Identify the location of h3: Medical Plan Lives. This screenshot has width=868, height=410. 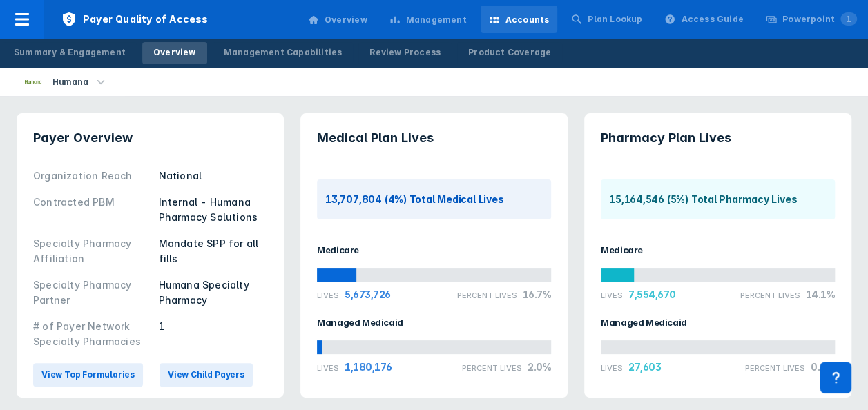
(433, 138).